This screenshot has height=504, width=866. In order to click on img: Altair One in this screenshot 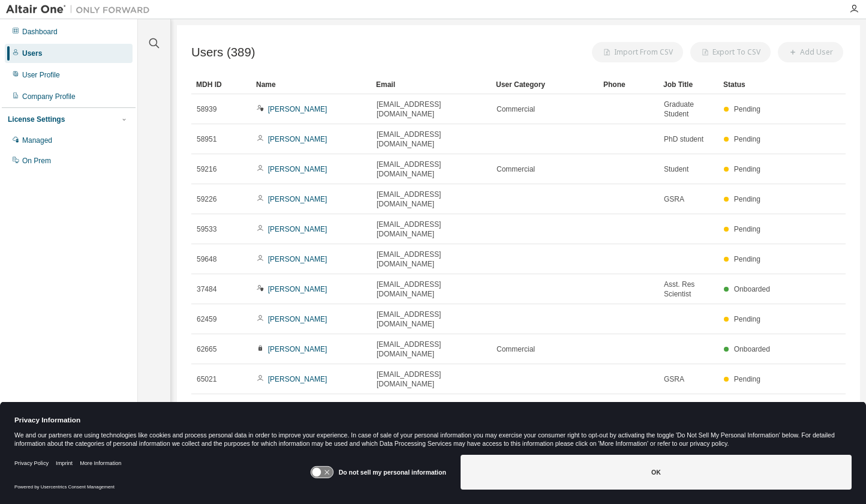, I will do `click(81, 10)`.